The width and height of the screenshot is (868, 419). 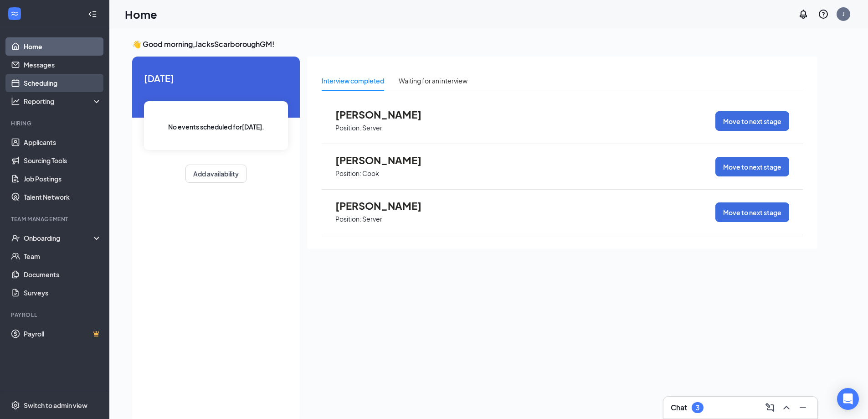 What do you see at coordinates (844, 13) in the screenshot?
I see `div: J` at bounding box center [844, 13].